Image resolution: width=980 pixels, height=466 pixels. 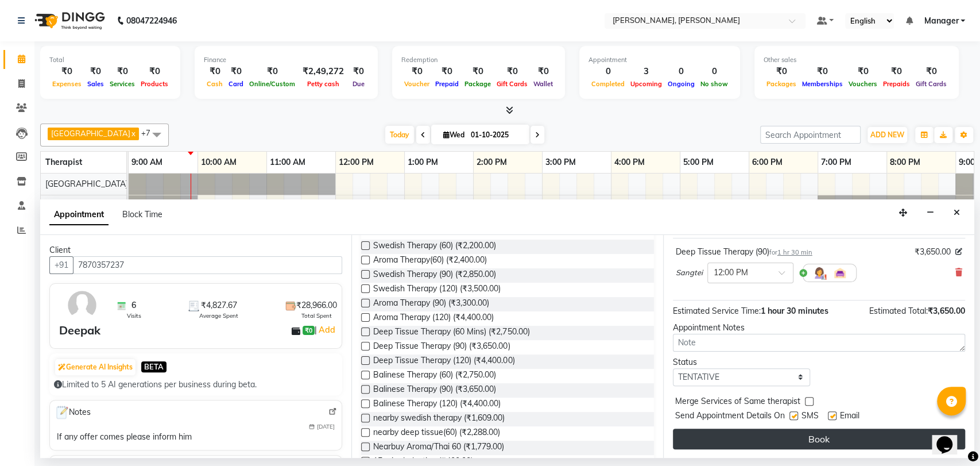 What do you see at coordinates (560, 162) in the screenshot?
I see `a: 3:00 PM` at bounding box center [560, 162].